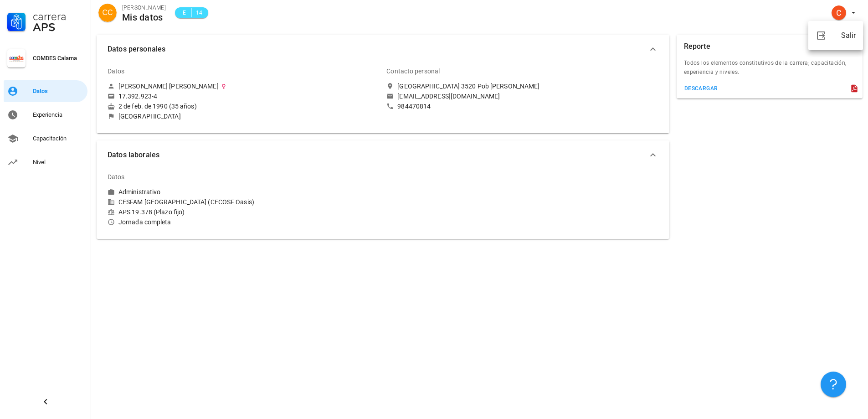 The height and width of the screenshot is (419, 868). I want to click on span: Datos personales, so click(377, 50).